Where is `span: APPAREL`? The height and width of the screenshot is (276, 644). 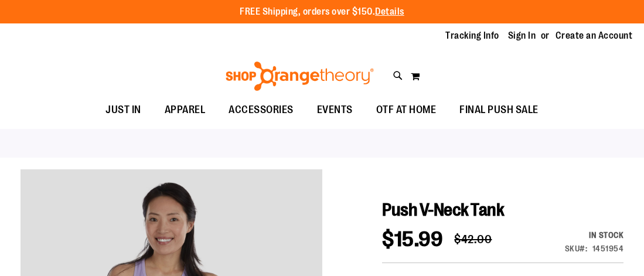 span: APPAREL is located at coordinates (185, 109).